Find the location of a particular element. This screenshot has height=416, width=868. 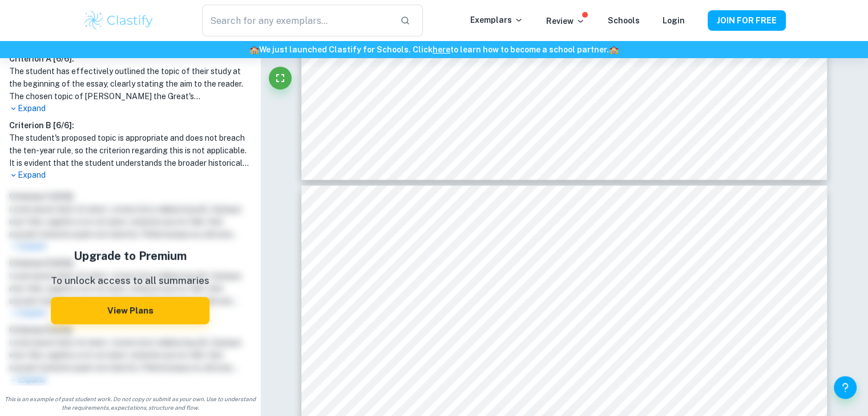

span: This is an example of past student work. Do not copy or submit as your own. Use to understand the... is located at coordinates (130, 404).